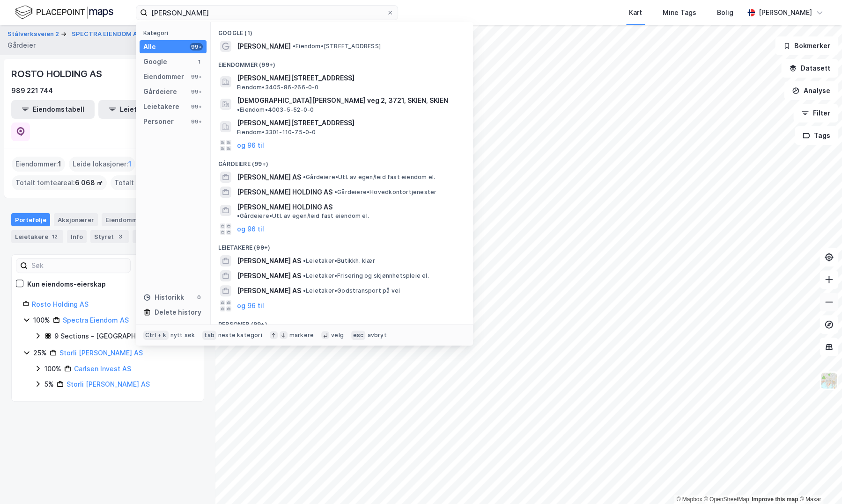 This screenshot has height=504, width=842. I want to click on div: Eiendommer :, so click(39, 164).